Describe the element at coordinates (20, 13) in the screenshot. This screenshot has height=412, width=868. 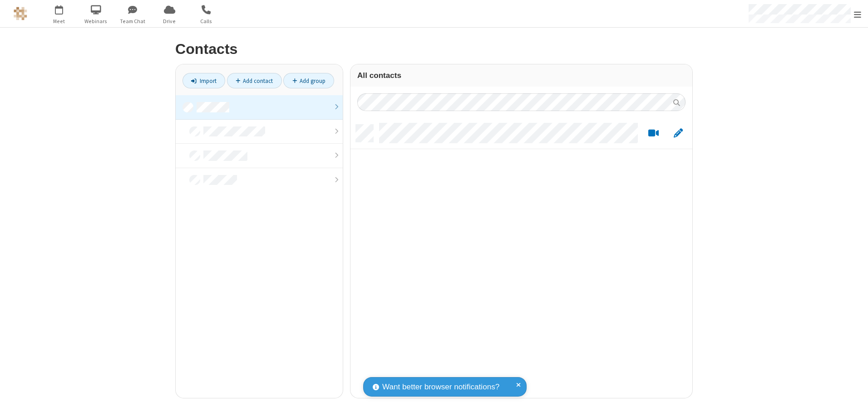
I see `img: QA Selenium DO NOT DELETE OR CHANGE` at that location.